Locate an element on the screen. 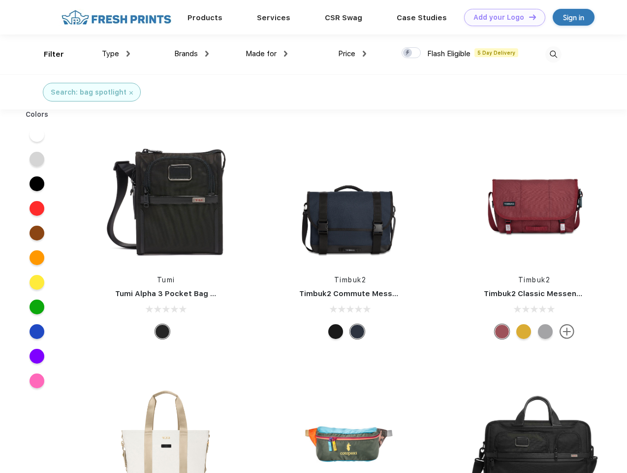 The width and height of the screenshot is (627, 473). span: Price is located at coordinates (347, 54).